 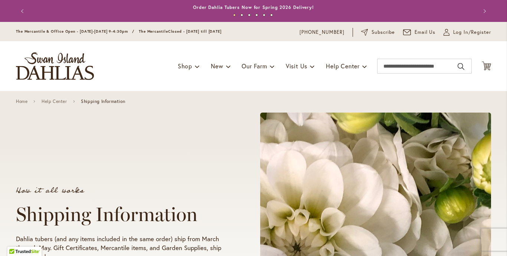 I want to click on p: How it all works, so click(x=124, y=191).